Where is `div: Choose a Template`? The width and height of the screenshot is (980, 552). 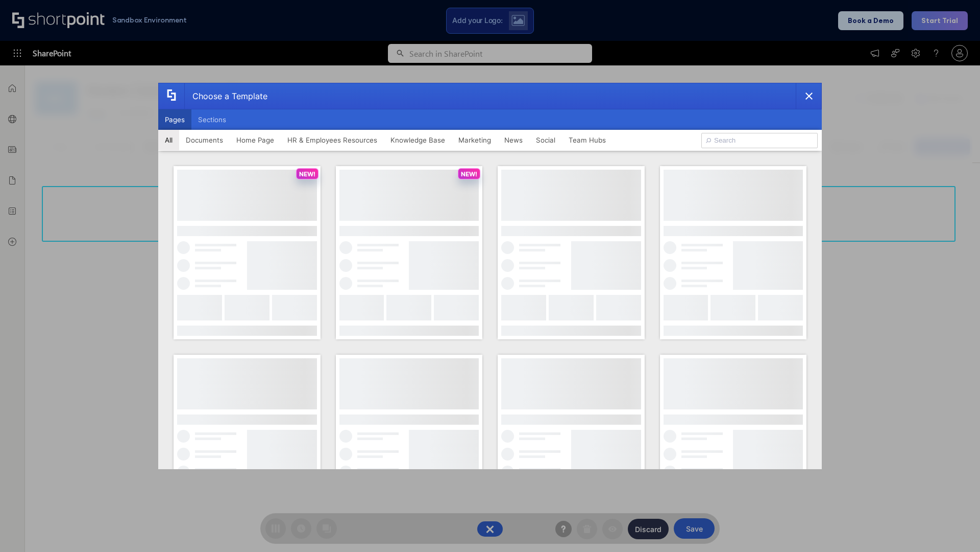
div: Choose a Template is located at coordinates (226, 96).